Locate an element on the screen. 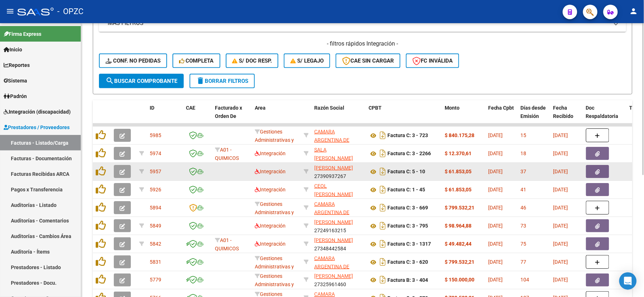 The height and width of the screenshot is (297, 644). span: Razón Social is located at coordinates (329, 108).